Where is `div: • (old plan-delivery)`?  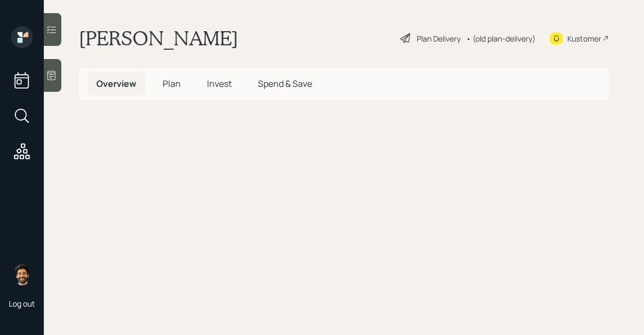
div: • (old plan-delivery) is located at coordinates (501, 38).